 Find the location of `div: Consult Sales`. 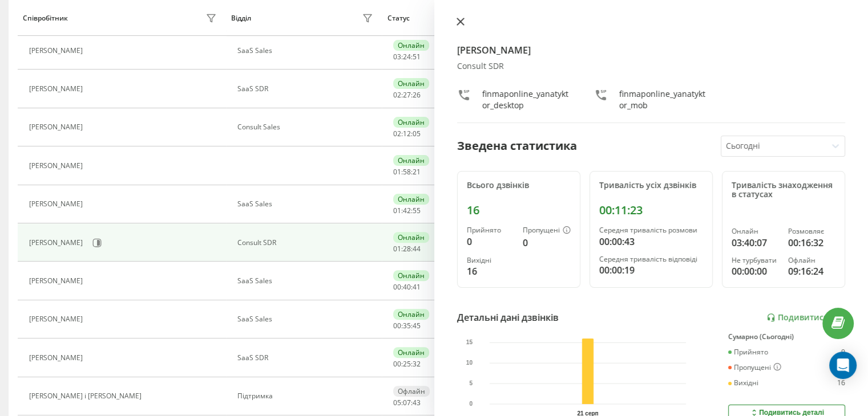

div: Consult Sales is located at coordinates (307, 127).